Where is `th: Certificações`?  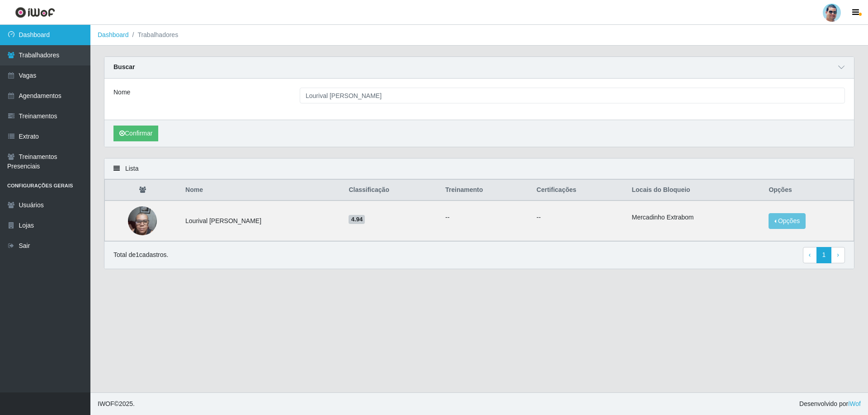 th: Certificações is located at coordinates (579, 190).